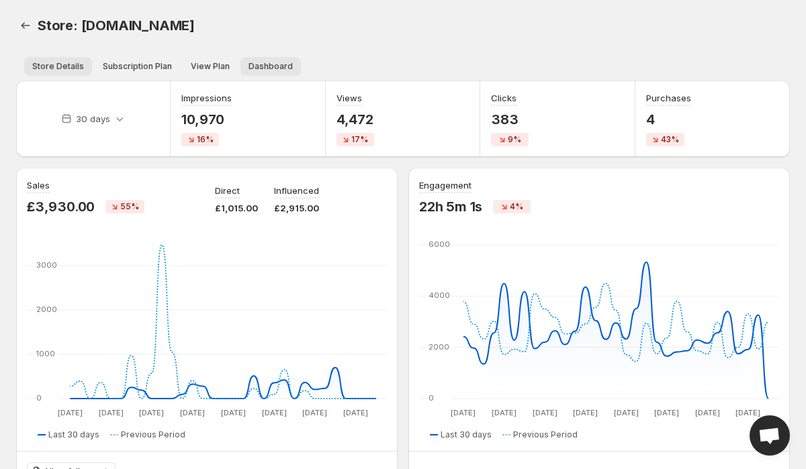 The image size is (806, 469). I want to click on button: Subscription plan, so click(137, 66).